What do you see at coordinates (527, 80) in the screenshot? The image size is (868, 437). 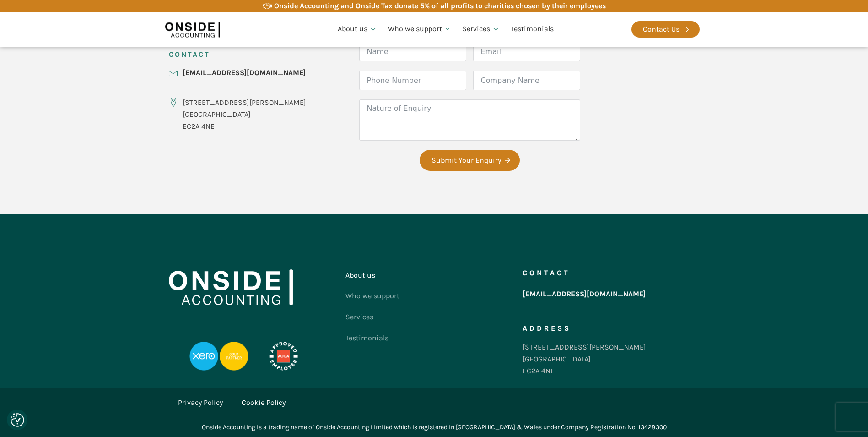 I see `input: Company Name` at bounding box center [527, 80].